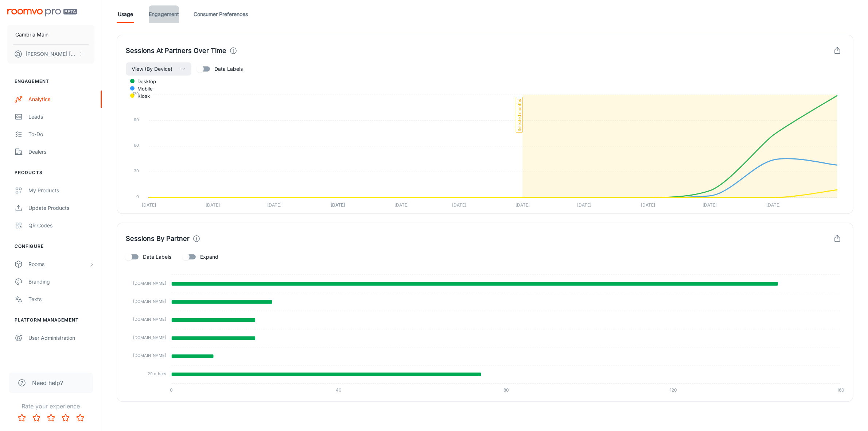 This screenshot has width=868, height=431. I want to click on div: Branding, so click(61, 282).